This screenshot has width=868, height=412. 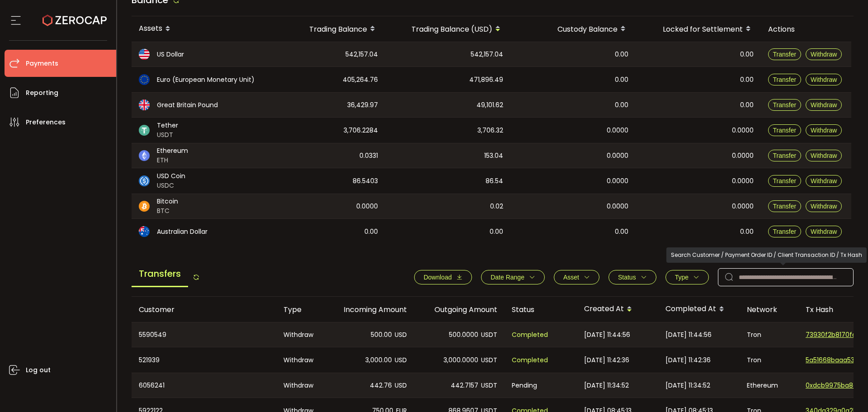 I want to click on span: Payments, so click(x=42, y=63).